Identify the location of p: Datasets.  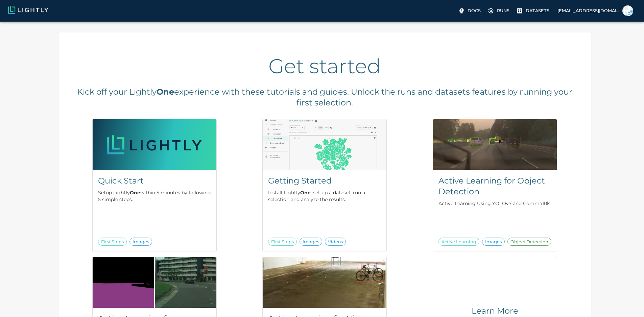
(537, 11).